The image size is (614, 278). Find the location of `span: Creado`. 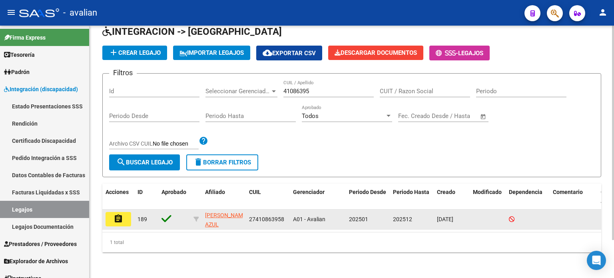

span: Creado is located at coordinates (446, 192).